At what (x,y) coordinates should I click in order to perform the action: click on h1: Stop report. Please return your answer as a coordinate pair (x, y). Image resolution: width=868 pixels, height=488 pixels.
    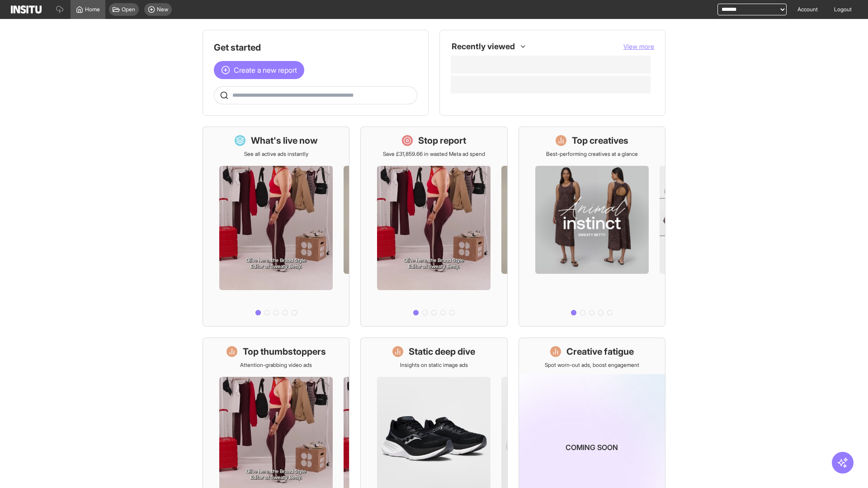
    Looking at the image, I should click on (442, 141).